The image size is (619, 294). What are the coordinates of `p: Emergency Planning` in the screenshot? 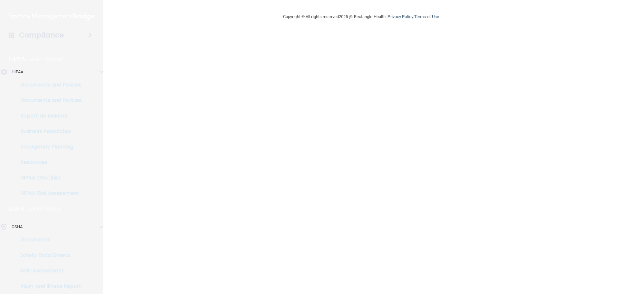 It's located at (48, 147).